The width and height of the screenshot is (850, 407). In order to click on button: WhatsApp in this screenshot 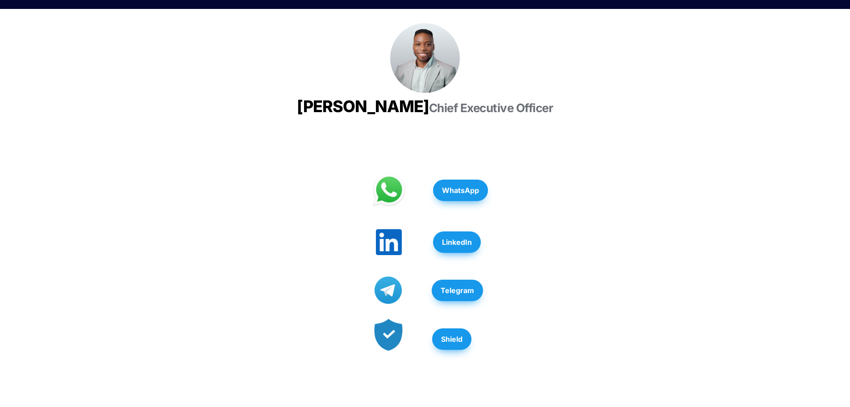, I will do `click(460, 190)`.